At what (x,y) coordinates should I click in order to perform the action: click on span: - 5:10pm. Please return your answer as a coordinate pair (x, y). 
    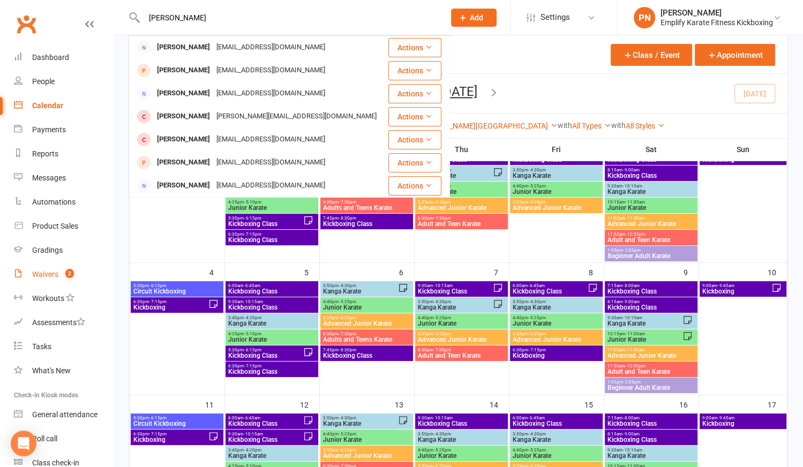
    Looking at the image, I should click on (252, 334).